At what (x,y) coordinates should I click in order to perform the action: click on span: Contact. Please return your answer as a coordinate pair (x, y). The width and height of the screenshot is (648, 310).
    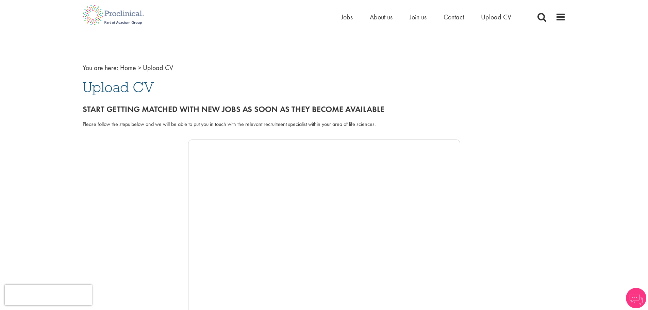
    Looking at the image, I should click on (454, 17).